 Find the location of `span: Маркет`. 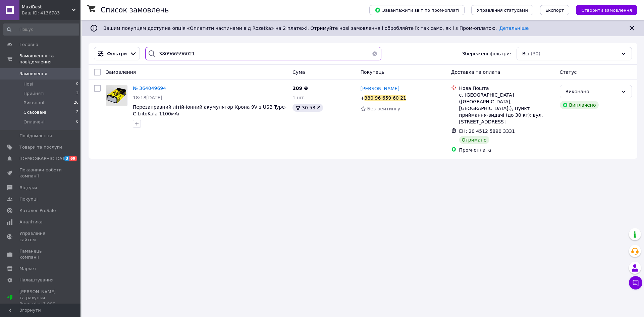

span: Маркет is located at coordinates (28, 269).